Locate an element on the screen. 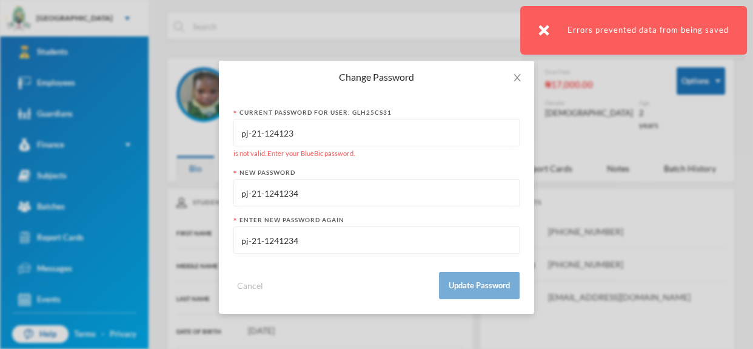  div: Current Password for User: glh25cs31 is located at coordinates (376, 112).